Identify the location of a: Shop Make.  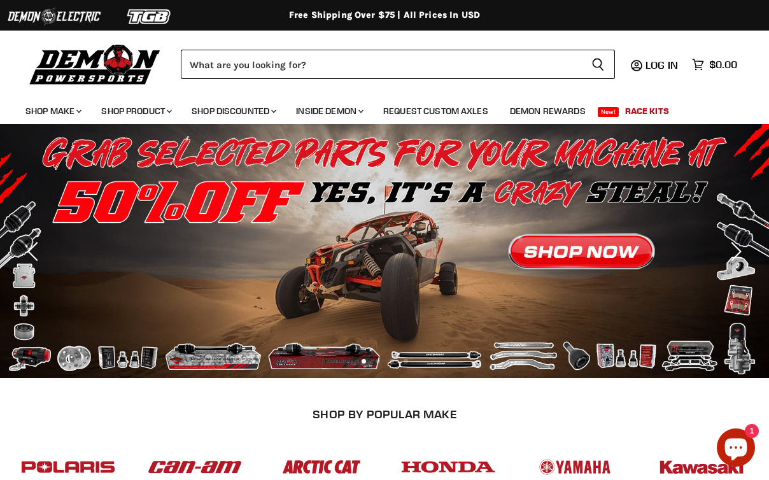
(52, 111).